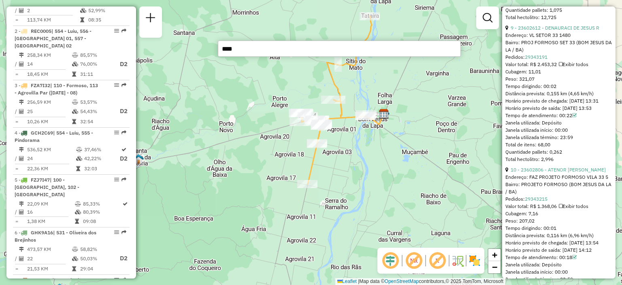 The image size is (622, 285). Describe the element at coordinates (54, 136) in the screenshot. I see `span: | 554 - Luiu, 555 - Pindorama` at that location.